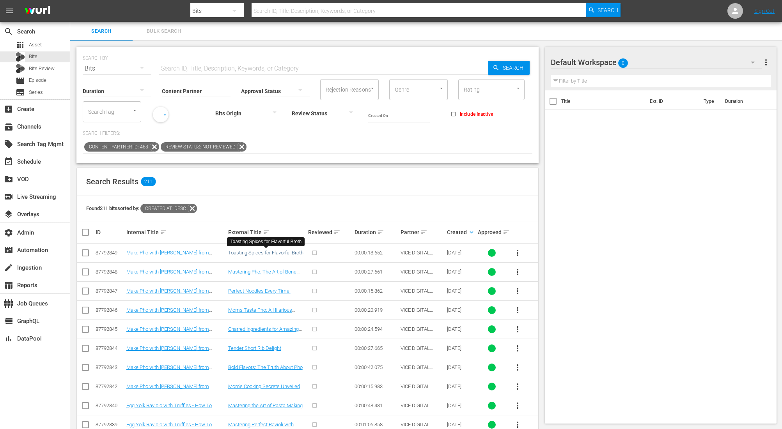 The height and width of the screenshot is (429, 782). Describe the element at coordinates (376, 232) in the screenshot. I see `div: Duration` at that location.